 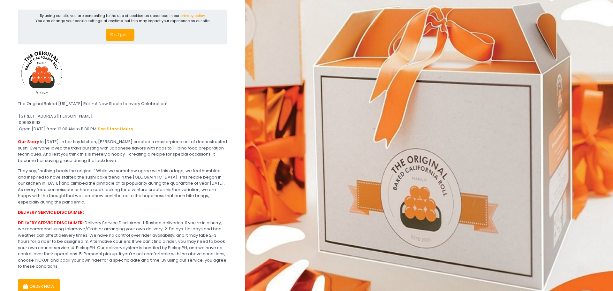 What do you see at coordinates (123, 186) in the screenshot?
I see `div: They say, "nothing beats the original." While we somehow agree with this adage, we feel humbled a...` at bounding box center [123, 186].